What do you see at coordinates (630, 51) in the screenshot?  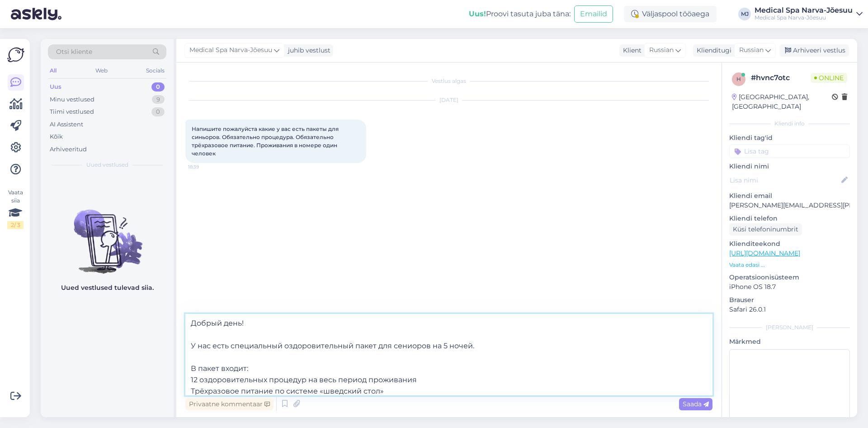 I see `div: Klient` at bounding box center [630, 51].